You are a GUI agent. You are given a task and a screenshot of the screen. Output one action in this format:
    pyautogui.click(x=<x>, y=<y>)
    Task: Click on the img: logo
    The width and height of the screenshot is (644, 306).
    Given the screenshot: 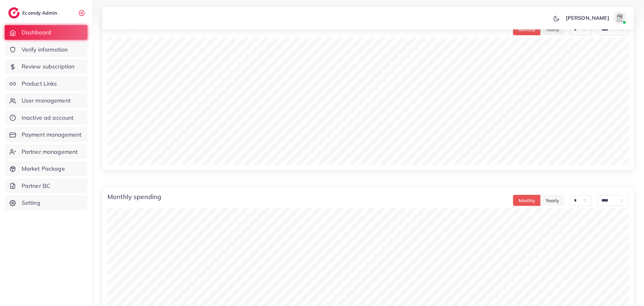 What is the action you would take?
    pyautogui.click(x=14, y=13)
    